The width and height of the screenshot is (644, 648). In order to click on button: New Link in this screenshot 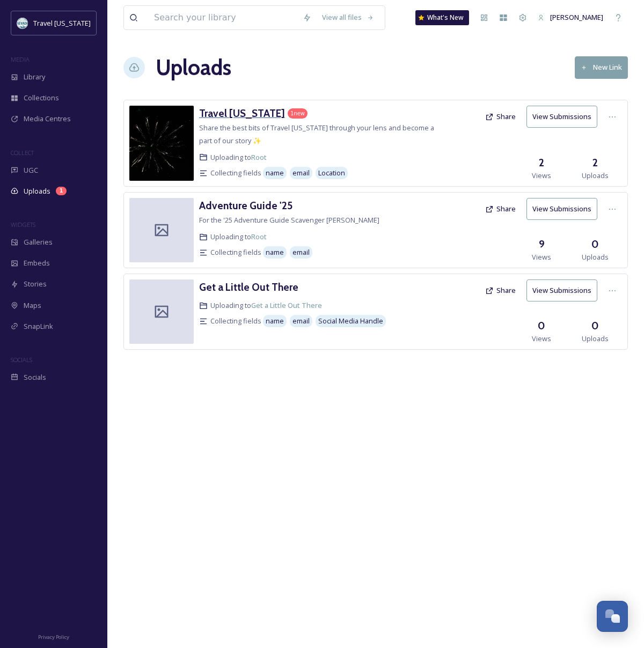, I will do `click(601, 67)`.